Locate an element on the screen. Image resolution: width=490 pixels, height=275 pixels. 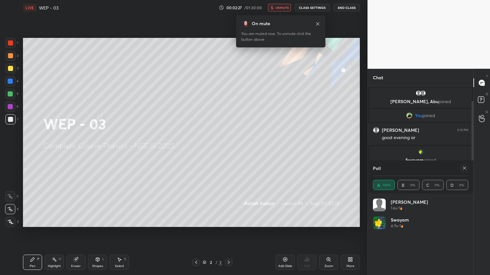
div: H is located at coordinates (60, 259).